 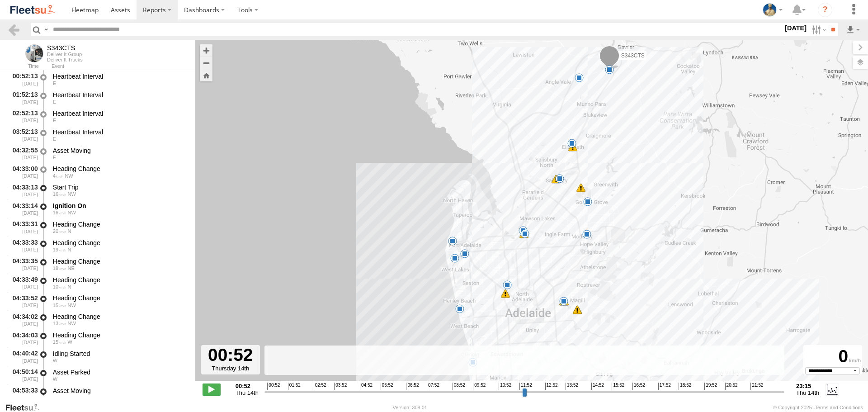 I want to click on span: 21:52, so click(x=757, y=386).